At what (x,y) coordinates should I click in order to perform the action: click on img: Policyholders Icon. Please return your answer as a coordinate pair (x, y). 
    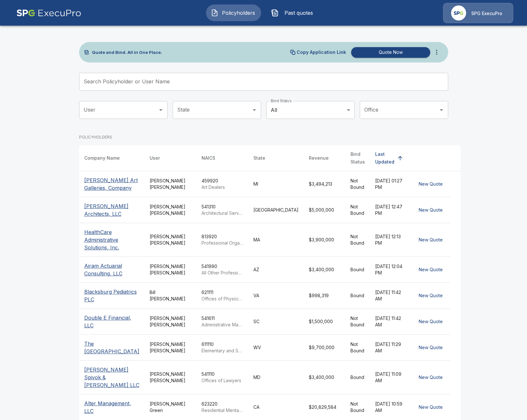
    Looking at the image, I should click on (215, 13).